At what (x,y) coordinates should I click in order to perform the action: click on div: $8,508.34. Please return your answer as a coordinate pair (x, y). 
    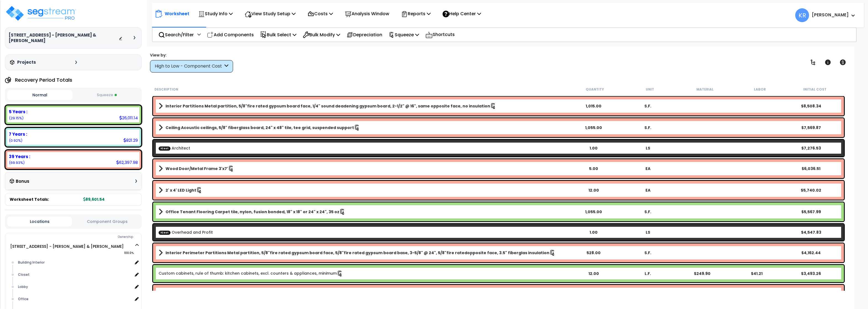
    Looking at the image, I should click on (811, 106).